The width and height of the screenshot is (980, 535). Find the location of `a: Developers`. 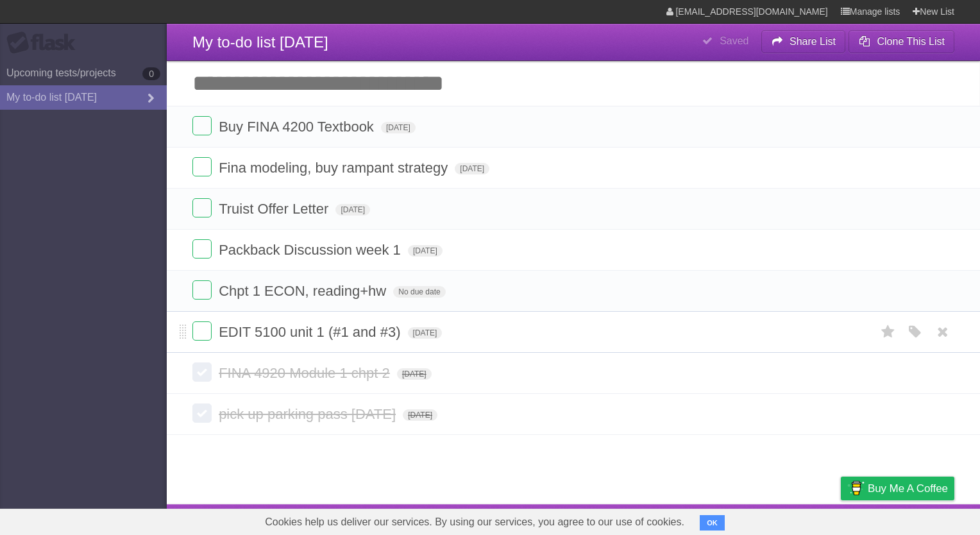

a: Developers is located at coordinates (739, 520).